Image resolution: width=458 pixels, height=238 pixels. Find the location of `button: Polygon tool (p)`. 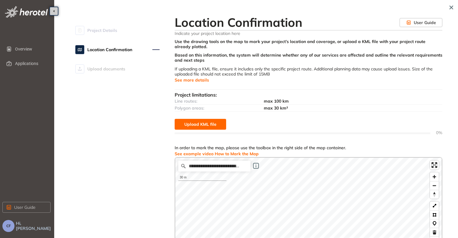

button: Polygon tool (p) is located at coordinates (434, 215).